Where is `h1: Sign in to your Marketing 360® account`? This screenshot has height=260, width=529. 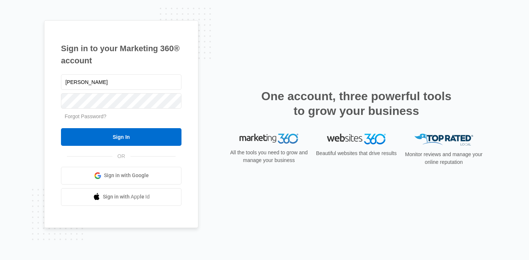 h1: Sign in to your Marketing 360® account is located at coordinates (121, 54).